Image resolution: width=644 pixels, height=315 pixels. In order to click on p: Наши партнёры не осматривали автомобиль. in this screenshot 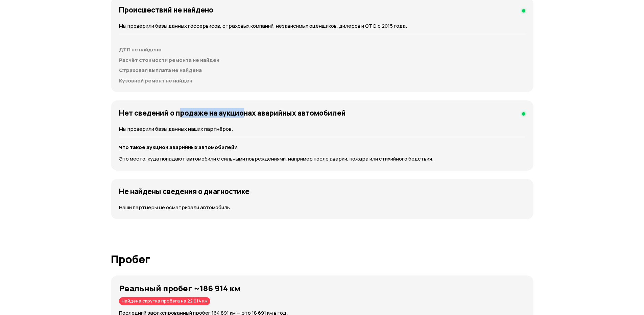, I will do `click(322, 208)`.